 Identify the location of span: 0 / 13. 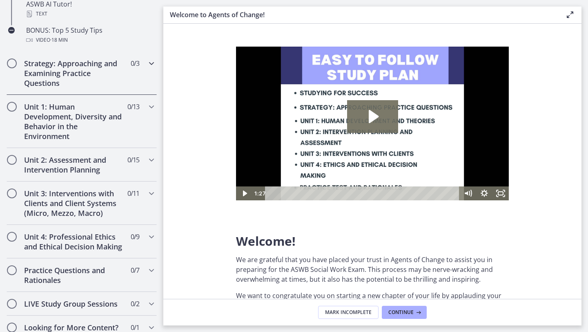
(133, 107).